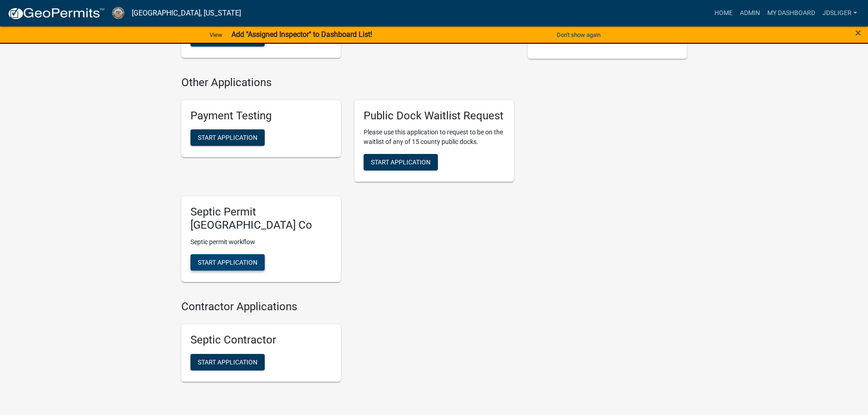  I want to click on h5: Septic Contractor, so click(261, 340).